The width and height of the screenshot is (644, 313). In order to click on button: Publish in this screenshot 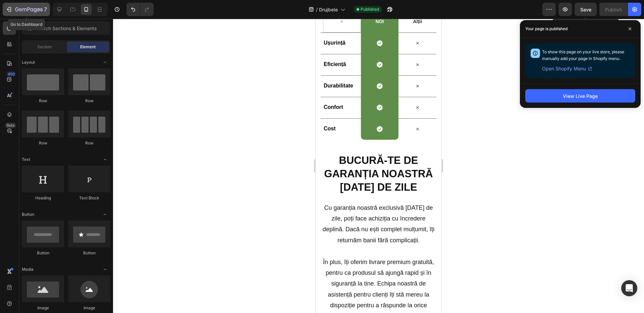, I will do `click(614, 9)`.